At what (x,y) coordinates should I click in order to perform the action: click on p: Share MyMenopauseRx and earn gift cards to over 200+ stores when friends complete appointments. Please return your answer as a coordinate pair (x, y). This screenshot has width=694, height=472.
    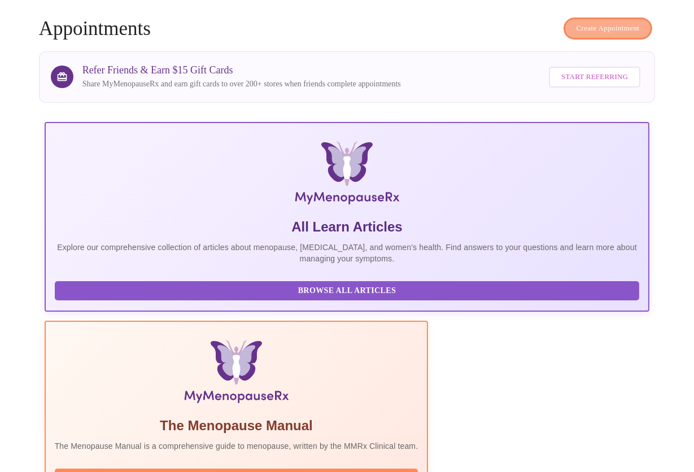
    Looking at the image, I should click on (242, 84).